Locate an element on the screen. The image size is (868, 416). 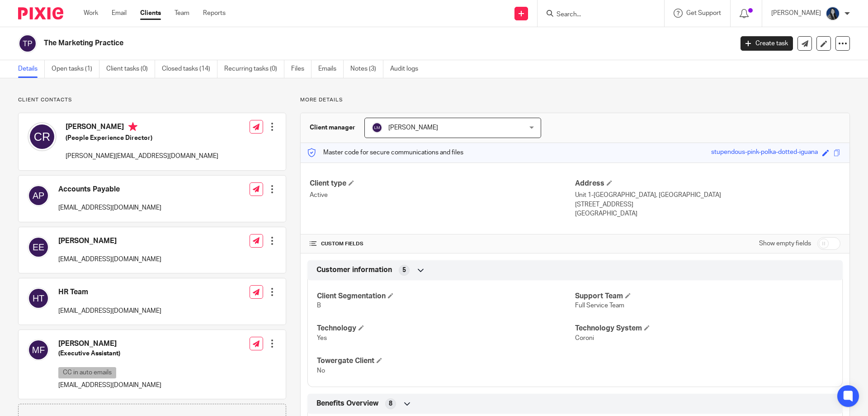
h5: (Executive Assistant) is located at coordinates (110, 353).